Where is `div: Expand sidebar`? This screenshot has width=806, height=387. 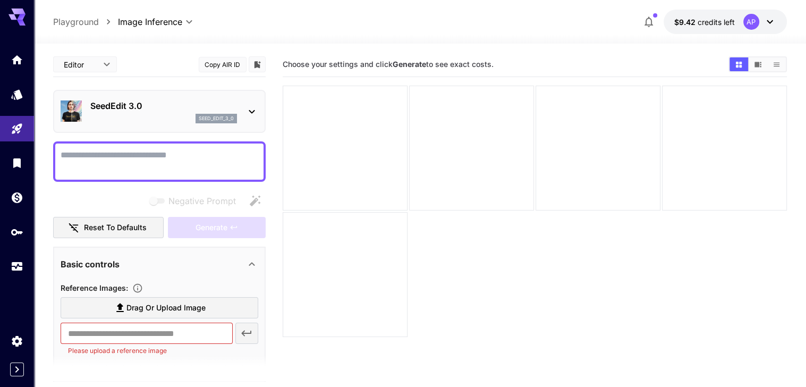 div: Expand sidebar is located at coordinates (17, 369).